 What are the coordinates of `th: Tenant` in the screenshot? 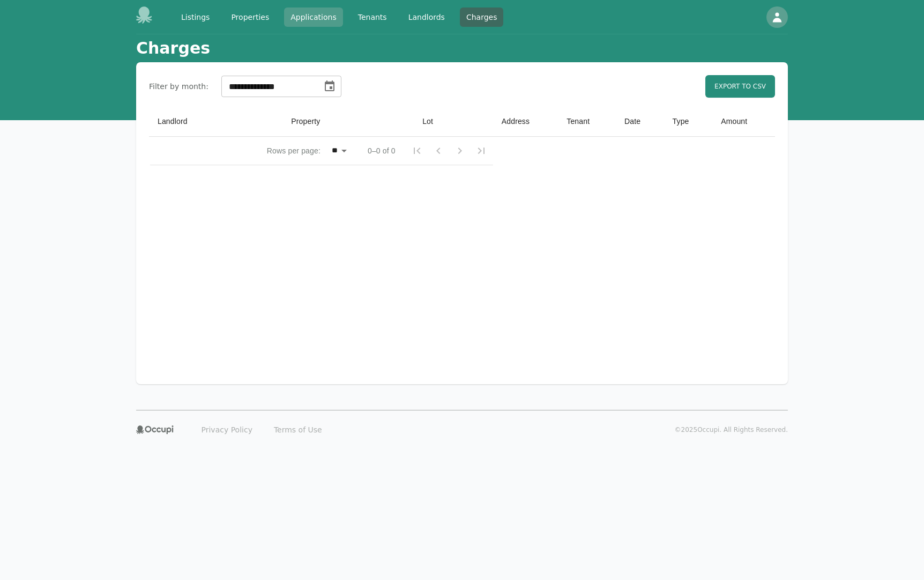 It's located at (587, 122).